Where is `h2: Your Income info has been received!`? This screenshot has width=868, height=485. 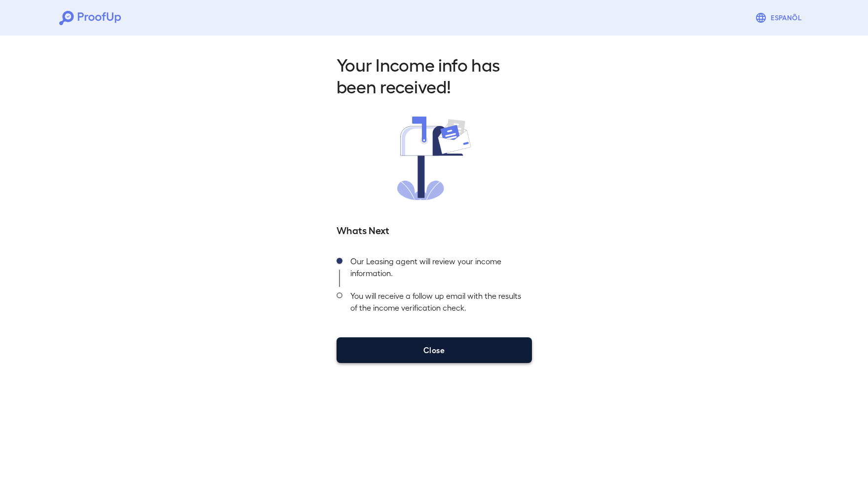
h2: Your Income info has been received! is located at coordinates (434, 75).